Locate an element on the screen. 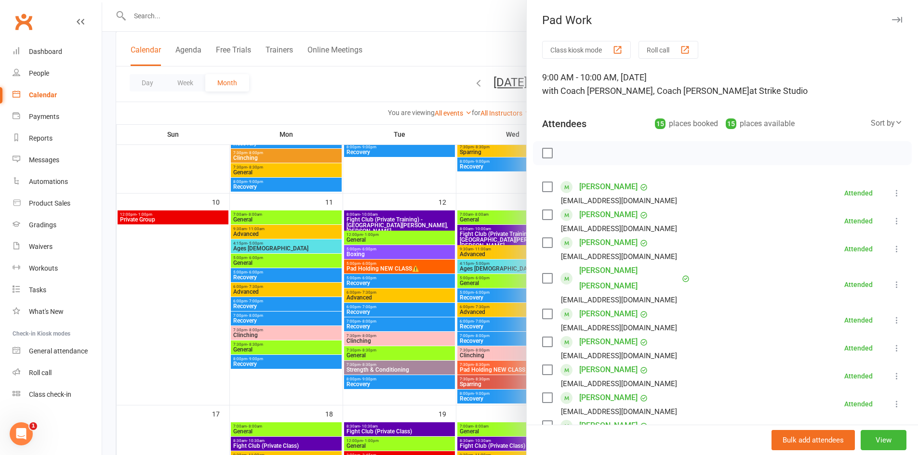 The height and width of the screenshot is (455, 918). a: Workouts is located at coordinates (57, 268).